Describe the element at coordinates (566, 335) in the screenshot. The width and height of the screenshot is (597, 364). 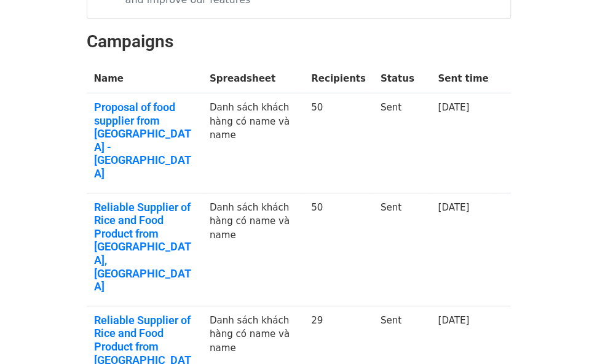
I see `div: Chat Widget` at that location.